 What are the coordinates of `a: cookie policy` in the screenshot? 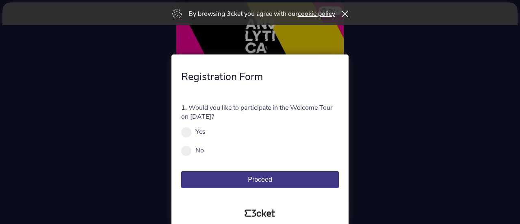 It's located at (316, 14).